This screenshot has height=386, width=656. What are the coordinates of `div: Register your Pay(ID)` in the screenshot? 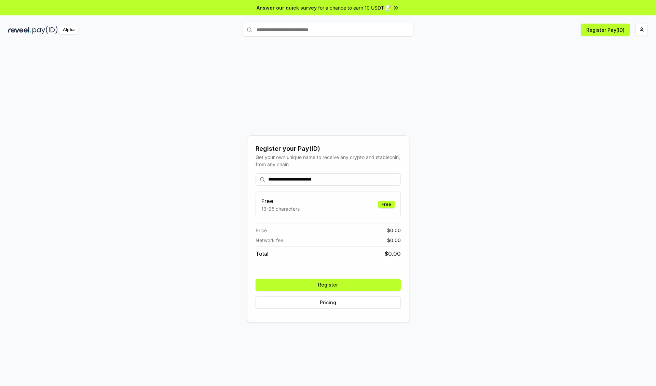 It's located at (328, 149).